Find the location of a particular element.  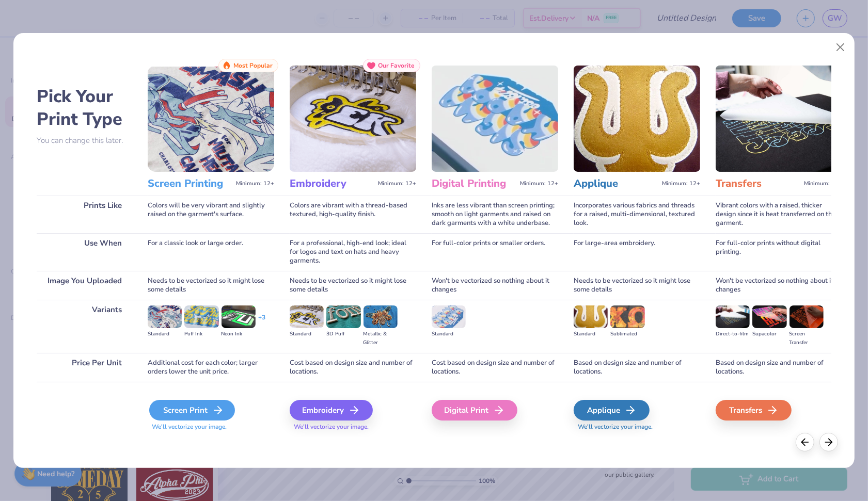

div: Vibrant colors with a raised, thicker design since it is heat transferred on the garment. is located at coordinates (779, 214).